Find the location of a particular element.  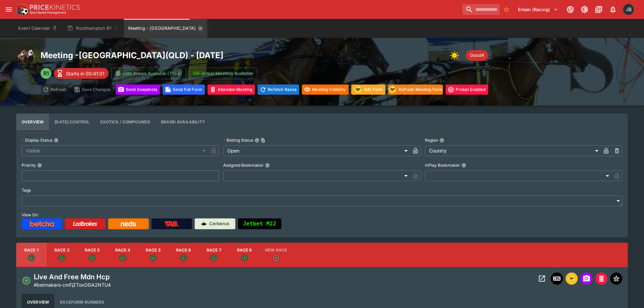

button: Region is located at coordinates (442, 140).